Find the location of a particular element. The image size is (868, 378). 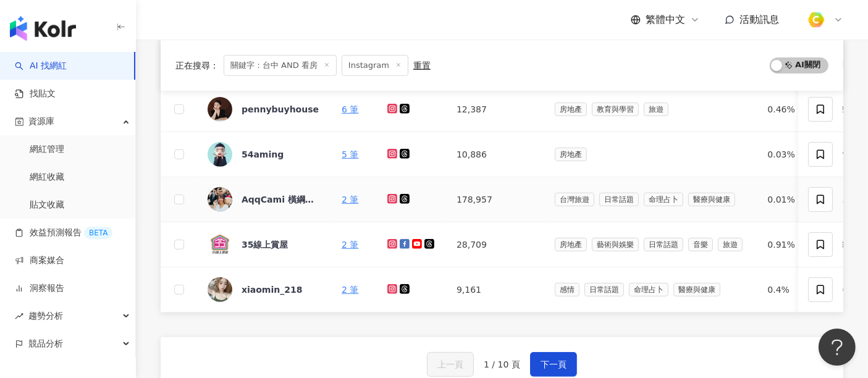

span: 競品分析 is located at coordinates (46, 343).